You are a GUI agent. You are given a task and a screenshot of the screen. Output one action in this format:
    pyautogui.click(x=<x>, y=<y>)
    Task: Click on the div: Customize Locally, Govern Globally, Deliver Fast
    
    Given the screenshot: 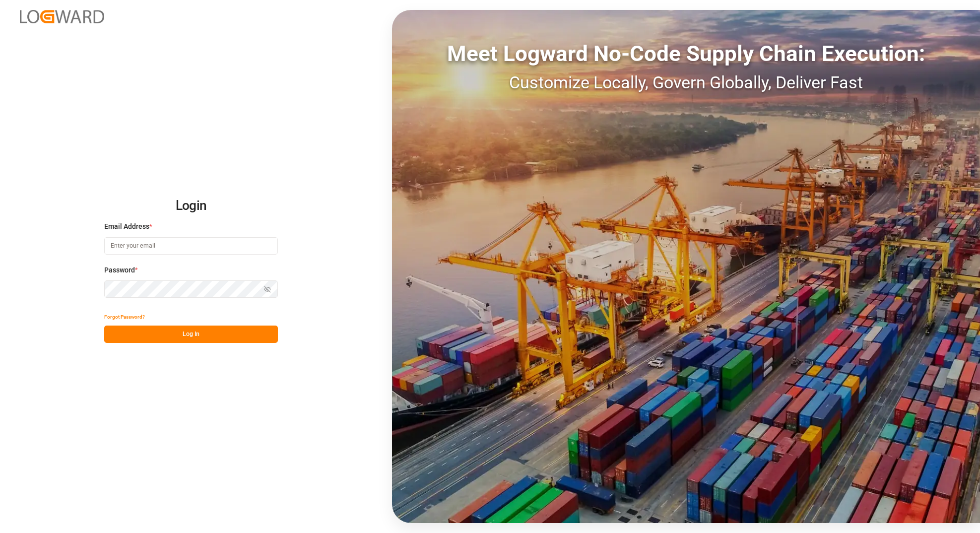 What is the action you would take?
    pyautogui.click(x=686, y=83)
    